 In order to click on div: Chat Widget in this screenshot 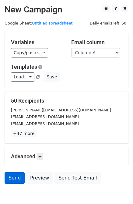, I will do `click(117, 190)`.